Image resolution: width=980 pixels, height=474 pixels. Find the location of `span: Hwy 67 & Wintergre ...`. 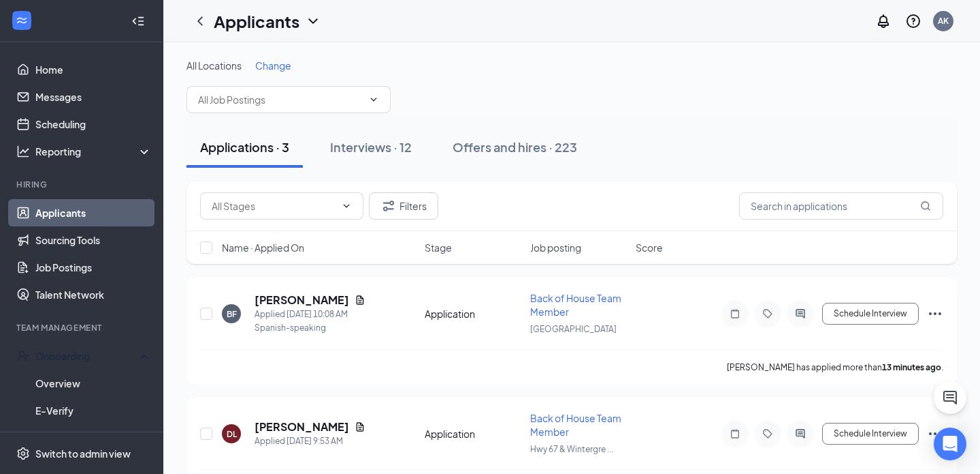

span: Hwy 67 & Wintergre ... is located at coordinates (572, 448).